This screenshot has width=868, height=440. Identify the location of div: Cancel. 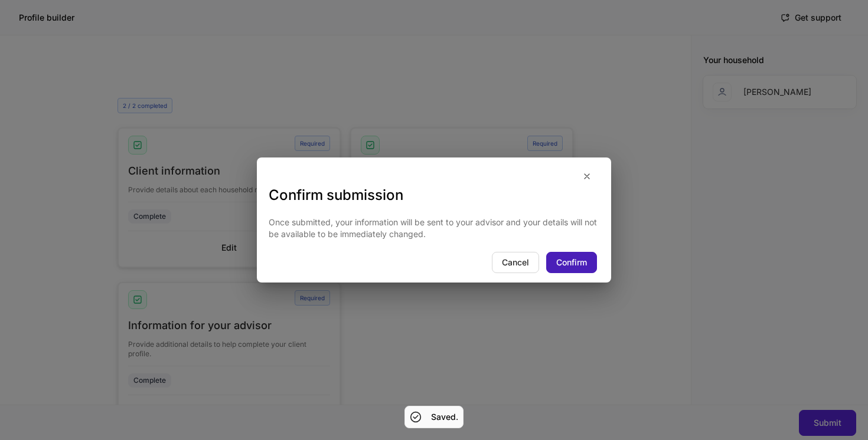
(515, 263).